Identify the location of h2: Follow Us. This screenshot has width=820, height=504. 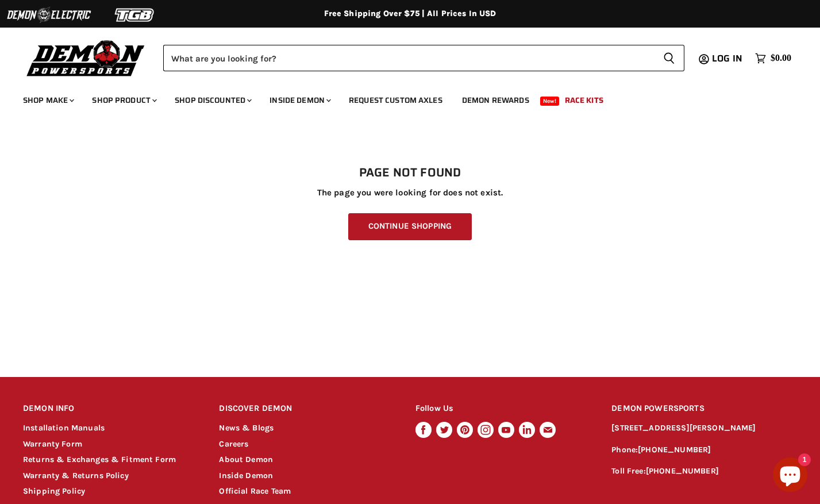
(503, 409).